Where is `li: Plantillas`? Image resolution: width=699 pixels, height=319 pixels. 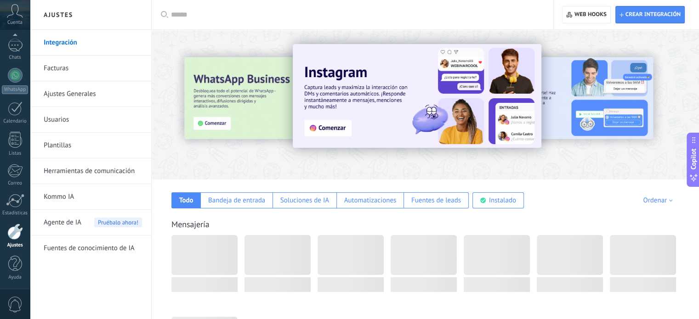
li: Plantillas is located at coordinates (91, 146).